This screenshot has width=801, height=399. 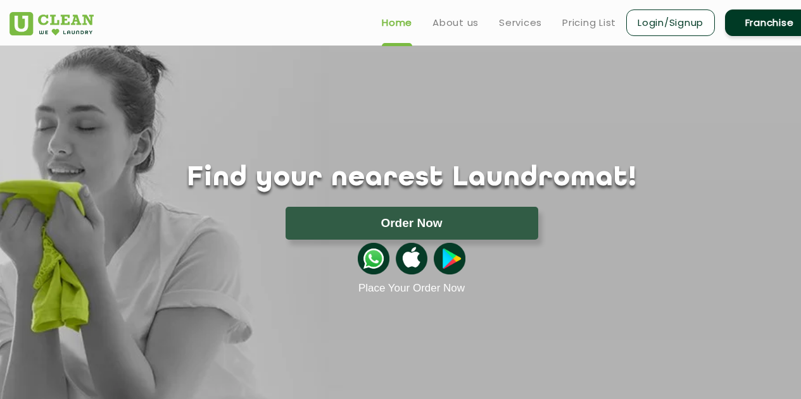 What do you see at coordinates (411, 289) in the screenshot?
I see `a: Place Your Order Now` at bounding box center [411, 289].